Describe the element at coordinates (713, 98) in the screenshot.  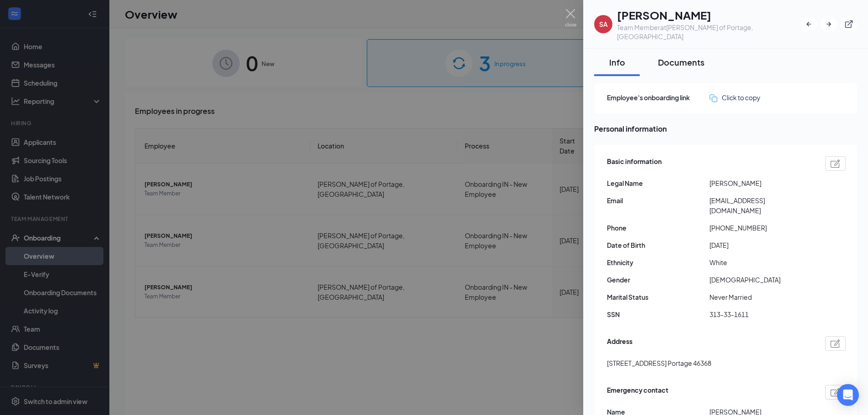
I see `img: click-to-copy.71757273a98fde459dfc.svg` at that location.